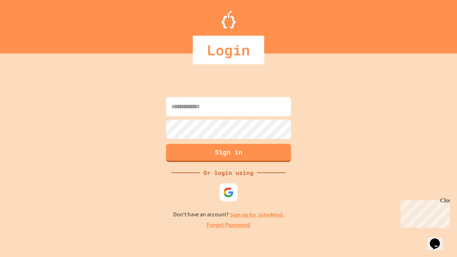  What do you see at coordinates (26, 24) in the screenshot?
I see `div: Chat with us now!Close` at bounding box center [26, 24].